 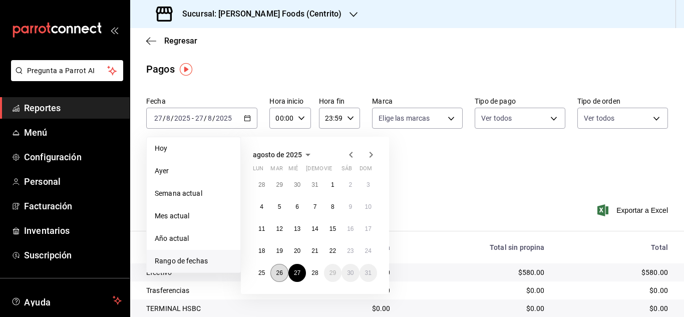 I want to click on button: 5 de agosto de 2025, so click(x=279, y=207).